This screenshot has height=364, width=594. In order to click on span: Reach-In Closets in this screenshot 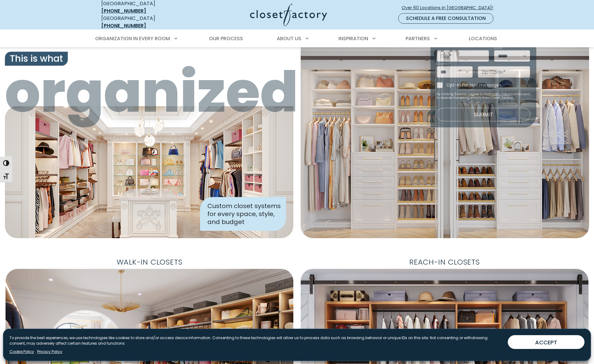, I will do `click(445, 262)`.